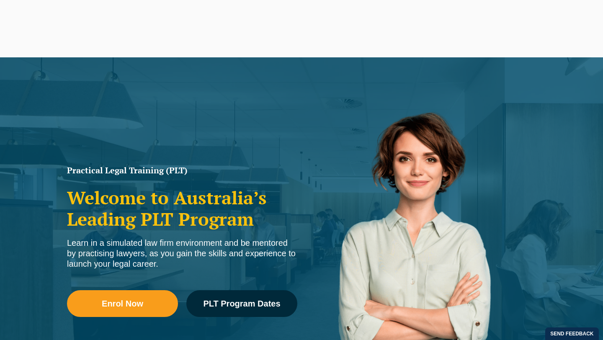  I want to click on span: PLT Program Dates, so click(242, 304).